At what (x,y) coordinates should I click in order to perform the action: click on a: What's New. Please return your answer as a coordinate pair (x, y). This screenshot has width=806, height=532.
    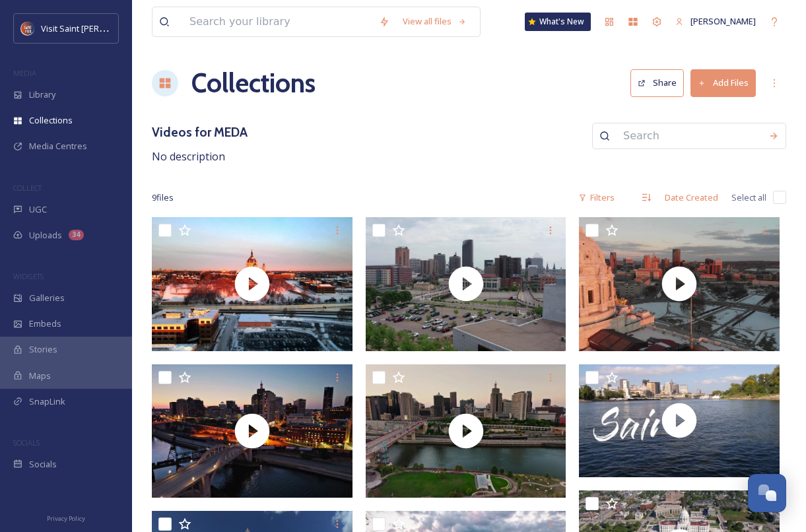
    Looking at the image, I should click on (558, 22).